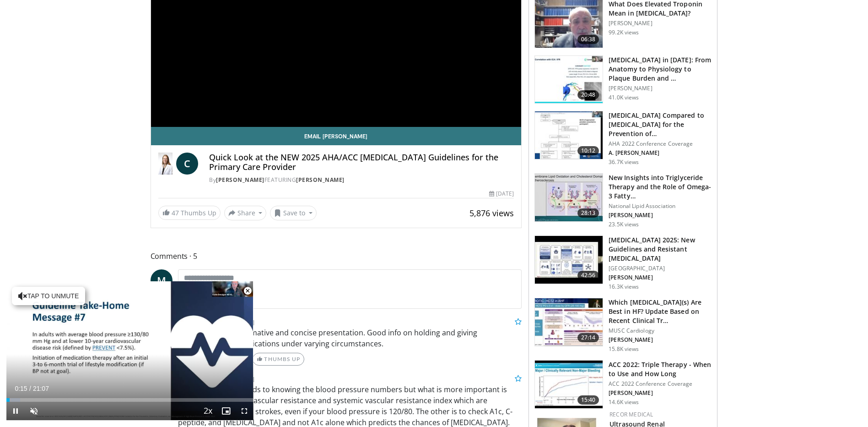  What do you see at coordinates (589, 151) in the screenshot?
I see `span: 10:12` at bounding box center [589, 151].